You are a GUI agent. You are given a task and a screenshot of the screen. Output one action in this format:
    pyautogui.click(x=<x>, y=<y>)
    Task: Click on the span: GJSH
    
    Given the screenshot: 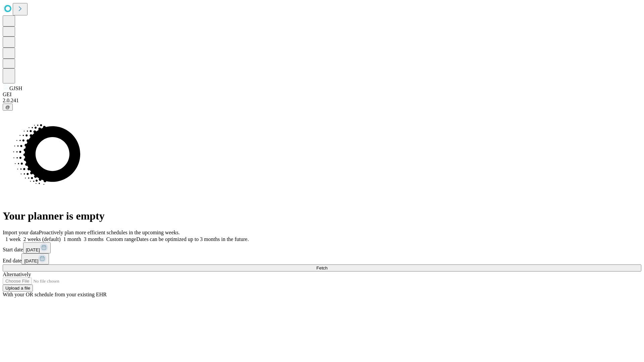 What is the action you would take?
    pyautogui.click(x=16, y=89)
    